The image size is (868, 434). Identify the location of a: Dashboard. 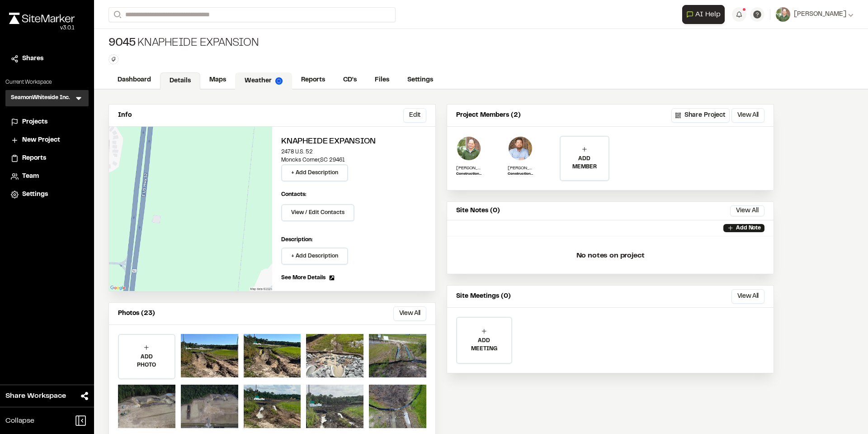
(134, 80).